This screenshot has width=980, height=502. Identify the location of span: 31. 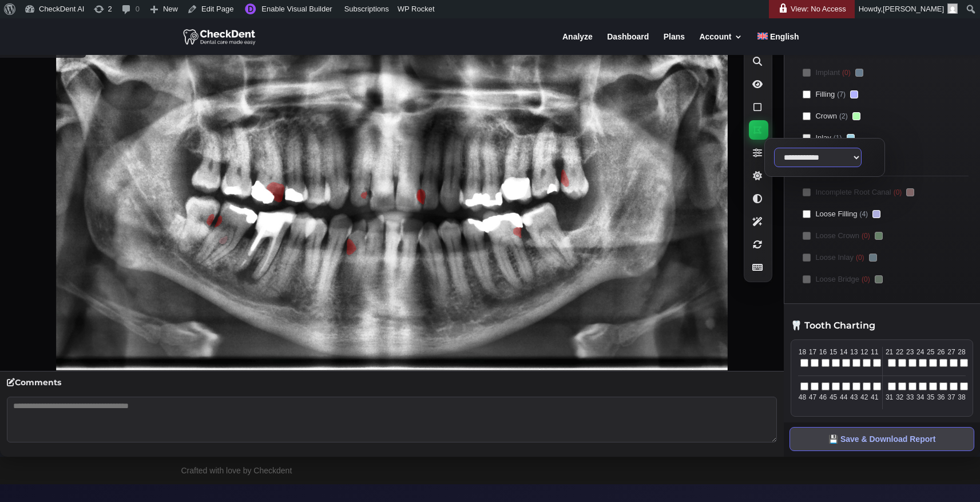
(890, 397).